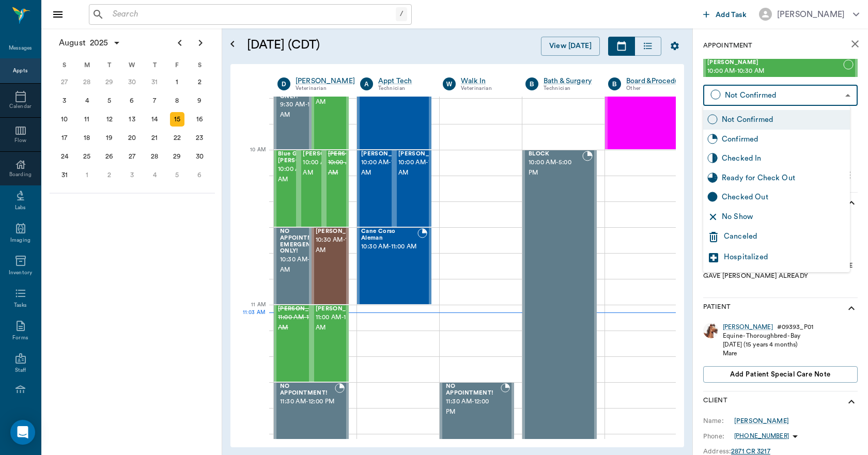  I want to click on div: Confirmed, so click(783, 139).